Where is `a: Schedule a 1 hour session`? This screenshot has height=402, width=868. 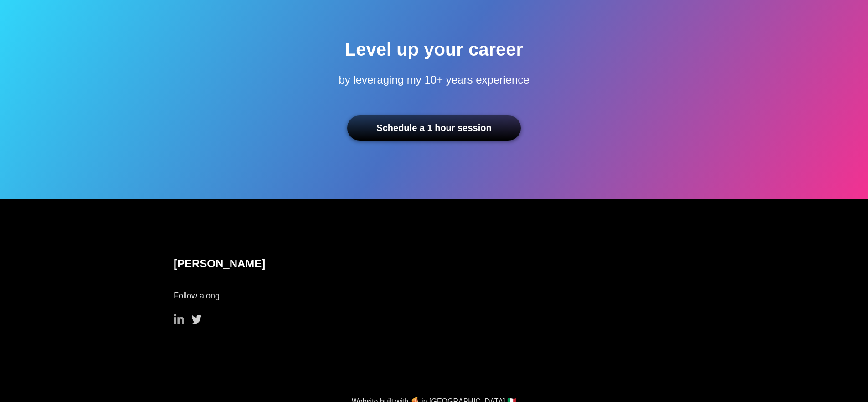
a: Schedule a 1 hour session is located at coordinates (434, 128).